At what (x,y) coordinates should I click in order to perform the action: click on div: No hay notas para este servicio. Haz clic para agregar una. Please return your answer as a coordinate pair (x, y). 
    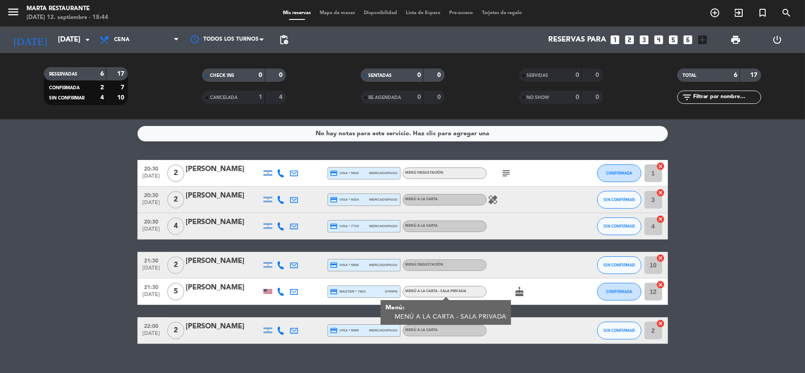
    Looking at the image, I should click on (402, 133).